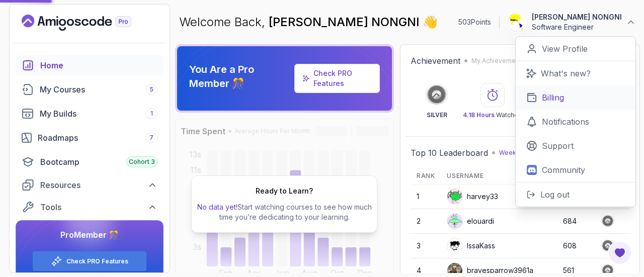 The image size is (644, 277). Describe the element at coordinates (558, 146) in the screenshot. I see `p: Support` at that location.